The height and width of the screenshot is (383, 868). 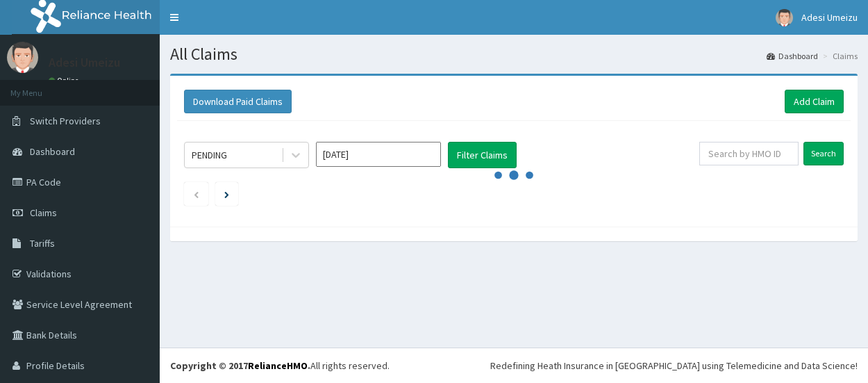 I want to click on button: Filter Claims, so click(x=482, y=155).